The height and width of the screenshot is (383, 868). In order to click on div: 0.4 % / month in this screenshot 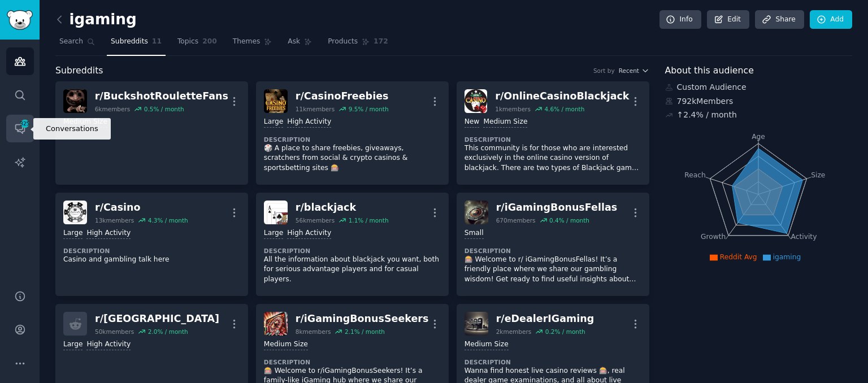, I will do `click(569, 220)`.